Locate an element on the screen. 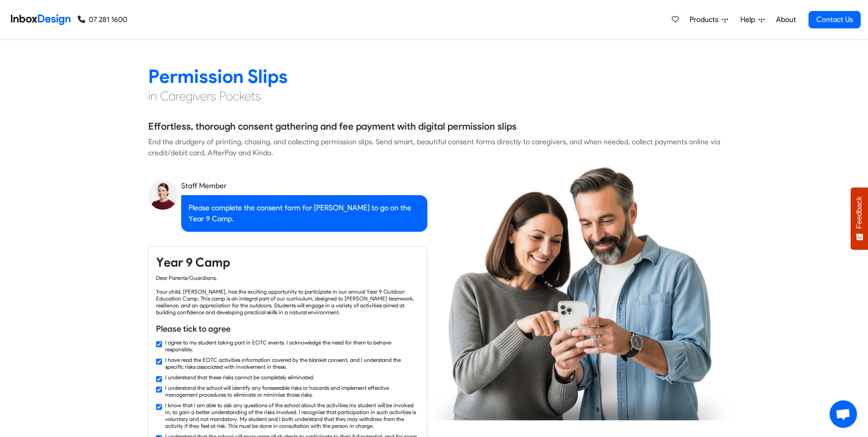 This screenshot has height=437, width=868. label: I know that I am able to ask any questions of the school about the activities my student will be ... is located at coordinates (292, 415).